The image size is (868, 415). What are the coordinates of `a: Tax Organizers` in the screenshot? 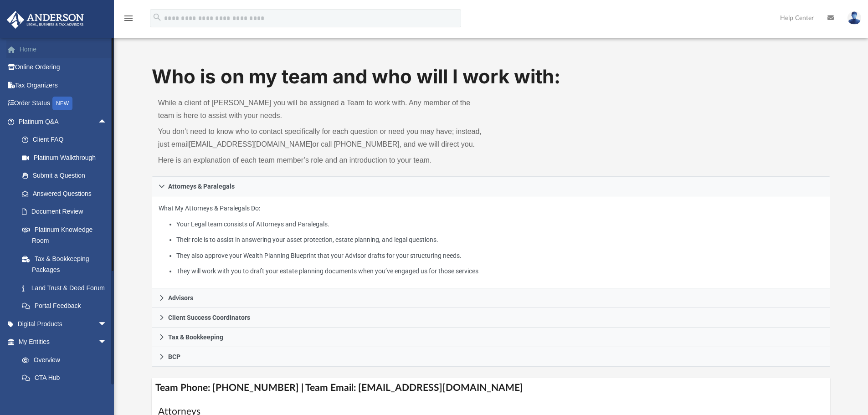 It's located at (63, 86).